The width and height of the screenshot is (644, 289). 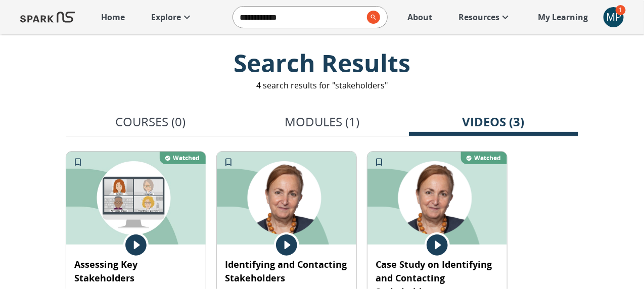 I want to click on p: Modules (1), so click(x=322, y=121).